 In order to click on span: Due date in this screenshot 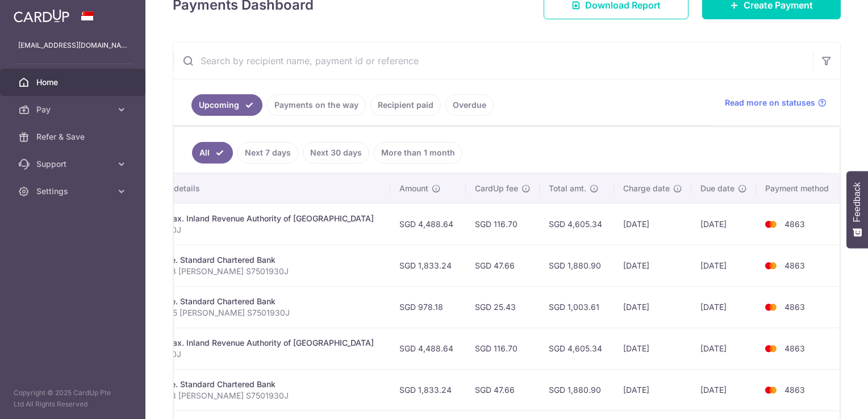, I will do `click(717, 189)`.